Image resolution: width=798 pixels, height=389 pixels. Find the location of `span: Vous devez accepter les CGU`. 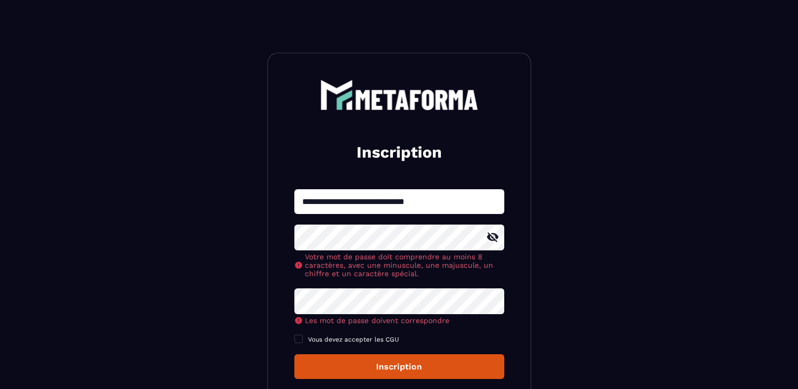

span: Vous devez accepter les CGU is located at coordinates (353, 340).